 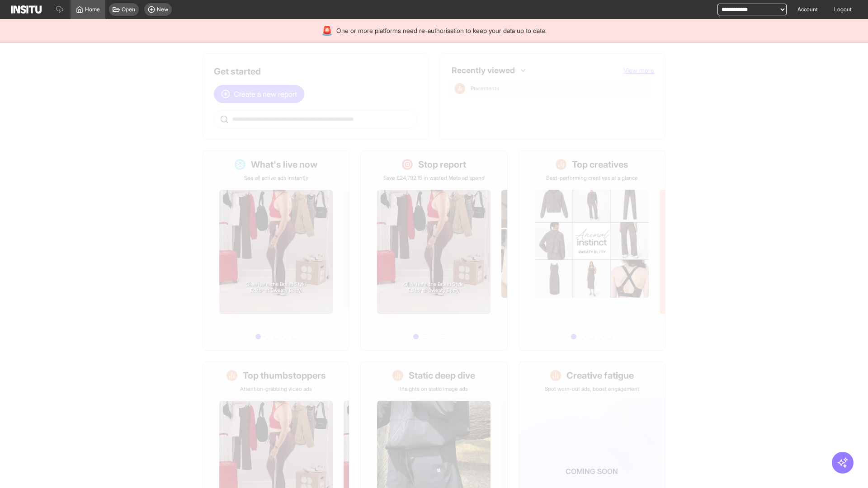 What do you see at coordinates (129, 10) in the screenshot?
I see `span: Open` at bounding box center [129, 10].